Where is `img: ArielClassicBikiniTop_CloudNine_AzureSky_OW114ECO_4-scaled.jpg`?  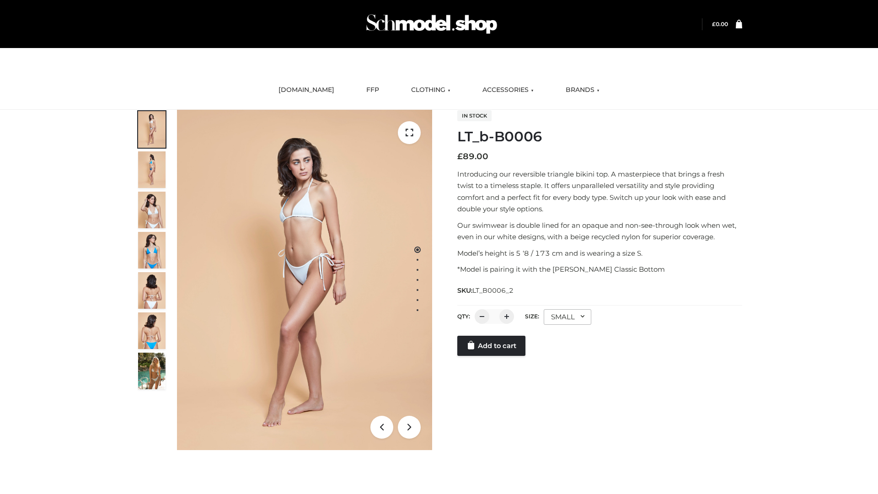 img: ArielClassicBikiniTop_CloudNine_AzureSky_OW114ECO_4-scaled.jpg is located at coordinates (152, 250).